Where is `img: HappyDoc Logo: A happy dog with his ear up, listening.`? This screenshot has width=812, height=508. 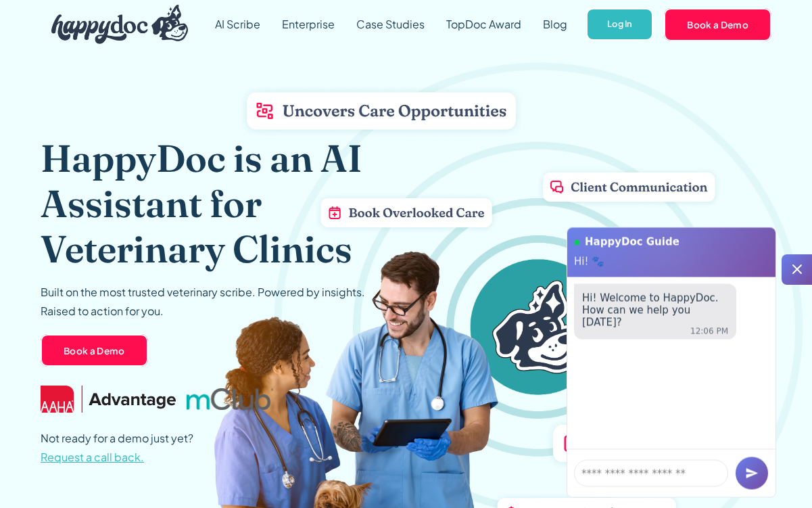
img: HappyDoc Logo: A happy dog with his ear up, listening. is located at coordinates (119, 25).